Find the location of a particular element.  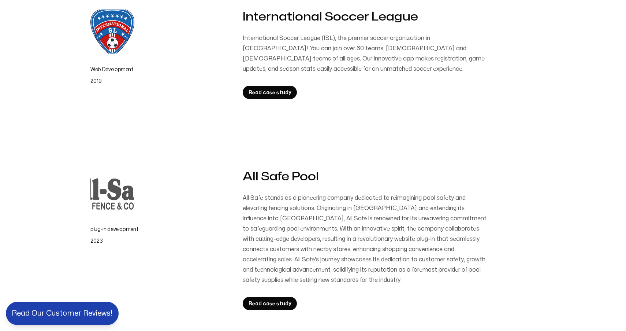

p: Web Development is located at coordinates (161, 70).